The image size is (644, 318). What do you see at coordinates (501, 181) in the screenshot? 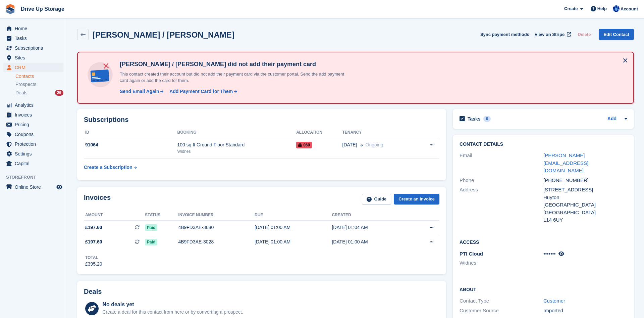
I see `div: Phone` at bounding box center [501, 181].